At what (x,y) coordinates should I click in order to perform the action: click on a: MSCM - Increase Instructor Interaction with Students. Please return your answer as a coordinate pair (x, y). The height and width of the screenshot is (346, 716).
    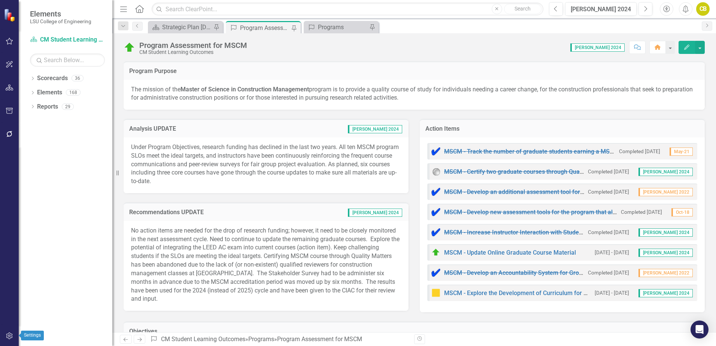
    Looking at the image, I should click on (516, 232).